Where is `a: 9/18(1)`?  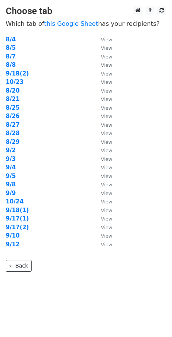
a: 9/18(1) is located at coordinates (17, 210).